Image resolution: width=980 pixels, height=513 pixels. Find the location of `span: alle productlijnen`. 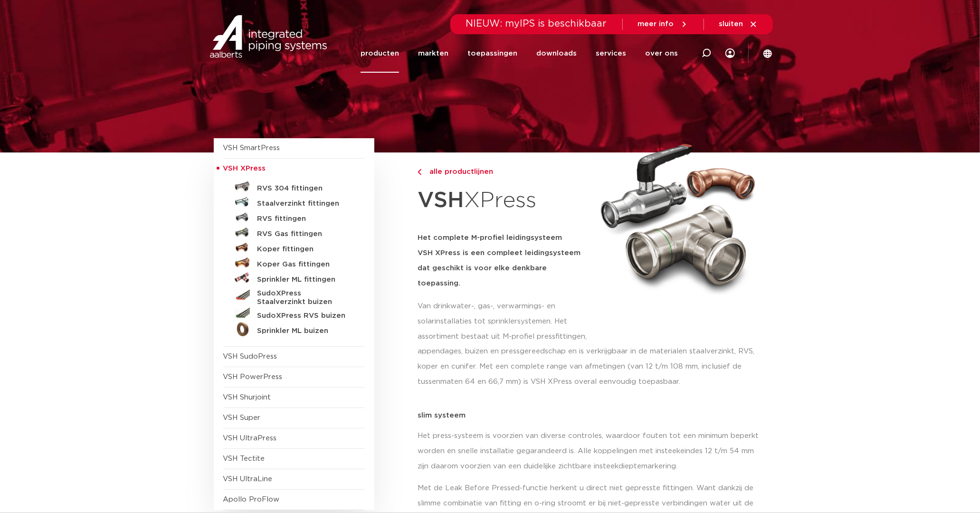

span: alle productlijnen is located at coordinates (459, 171).